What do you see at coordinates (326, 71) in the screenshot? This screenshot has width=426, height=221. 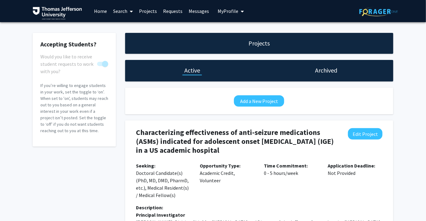 I see `h1: Archived` at bounding box center [326, 71].